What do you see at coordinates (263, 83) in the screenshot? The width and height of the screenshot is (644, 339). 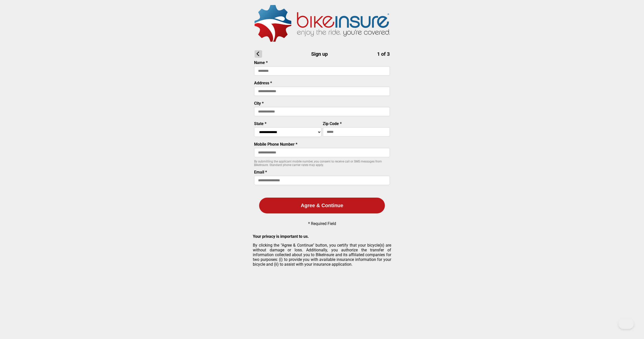 I see `label: Address *` at bounding box center [263, 83].